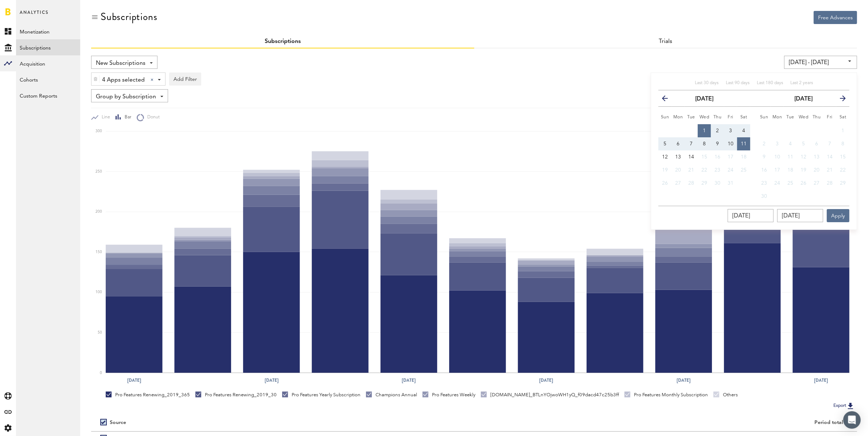 The width and height of the screenshot is (868, 436). I want to click on text: 50, so click(100, 333).